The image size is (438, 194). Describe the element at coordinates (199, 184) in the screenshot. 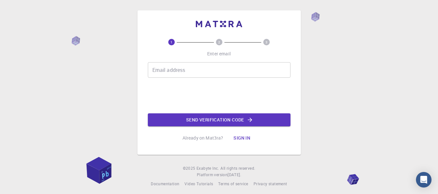

I see `span: Video Tutorials` at that location.